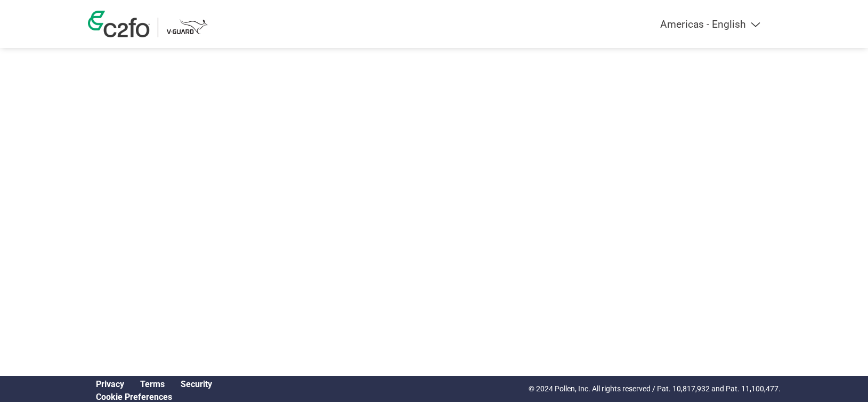 This screenshot has width=868, height=402. I want to click on div: Open Cookie Preferences Modal, so click(154, 397).